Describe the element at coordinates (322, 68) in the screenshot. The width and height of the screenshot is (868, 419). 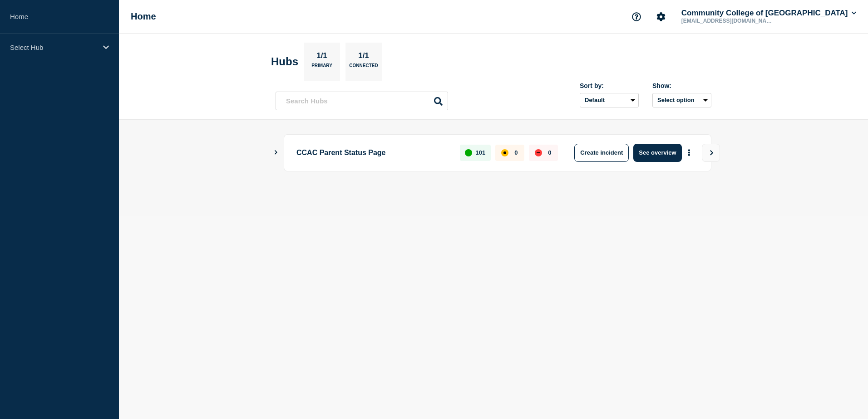
I see `p: Primary` at that location.